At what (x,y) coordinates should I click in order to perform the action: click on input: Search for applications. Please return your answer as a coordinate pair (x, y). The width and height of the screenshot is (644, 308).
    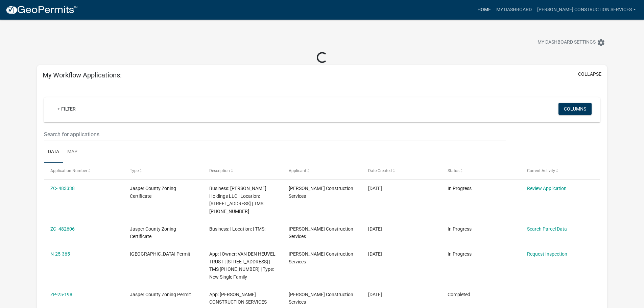
    Looking at the image, I should click on (275, 134).